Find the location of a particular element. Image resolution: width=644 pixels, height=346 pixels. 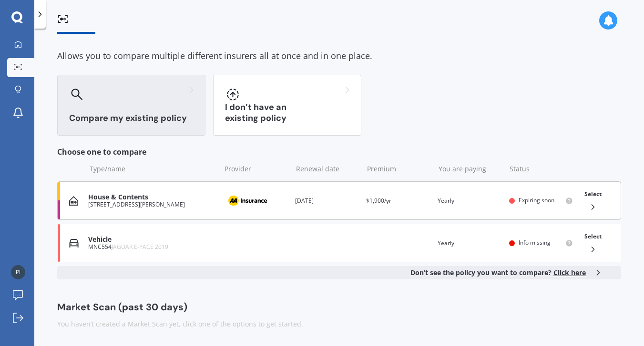

div: Type/name is located at coordinates (153, 169).